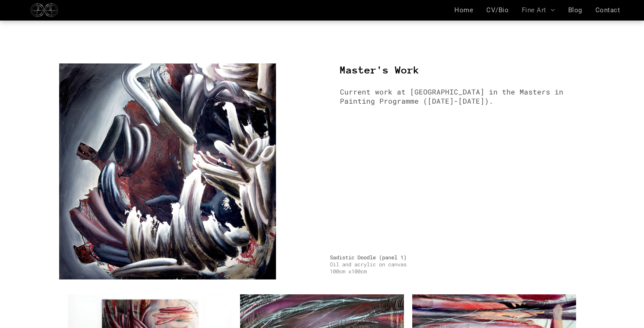  What do you see at coordinates (539, 10) in the screenshot?
I see `a: Fine Art` at bounding box center [539, 10].